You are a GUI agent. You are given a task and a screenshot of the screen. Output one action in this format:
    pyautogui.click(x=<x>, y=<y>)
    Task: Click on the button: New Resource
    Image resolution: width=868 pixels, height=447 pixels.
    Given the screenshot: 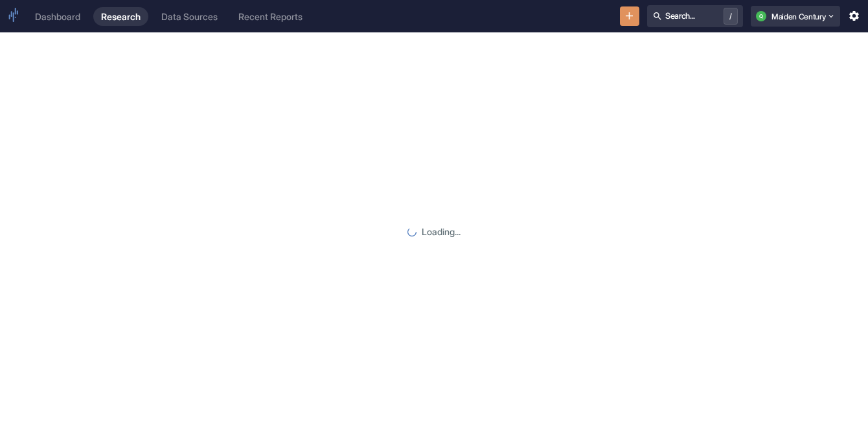 What is the action you would take?
    pyautogui.click(x=630, y=16)
    